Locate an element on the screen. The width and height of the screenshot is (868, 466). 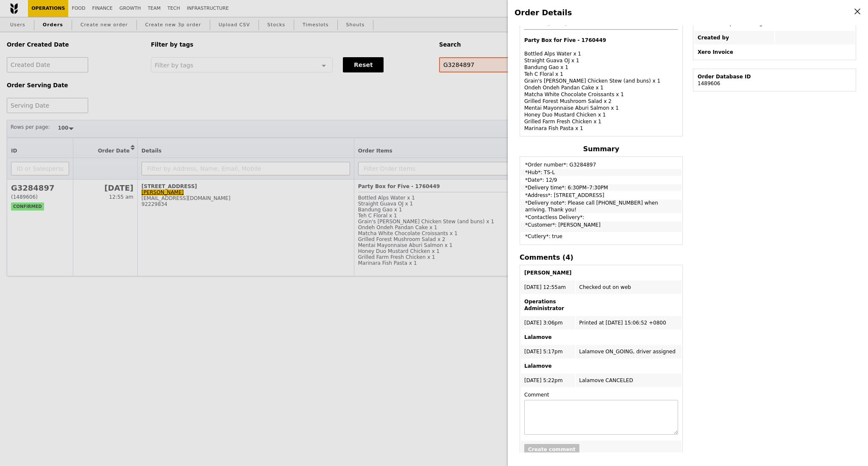
div: Xero Invoice is located at coordinates (774, 52).